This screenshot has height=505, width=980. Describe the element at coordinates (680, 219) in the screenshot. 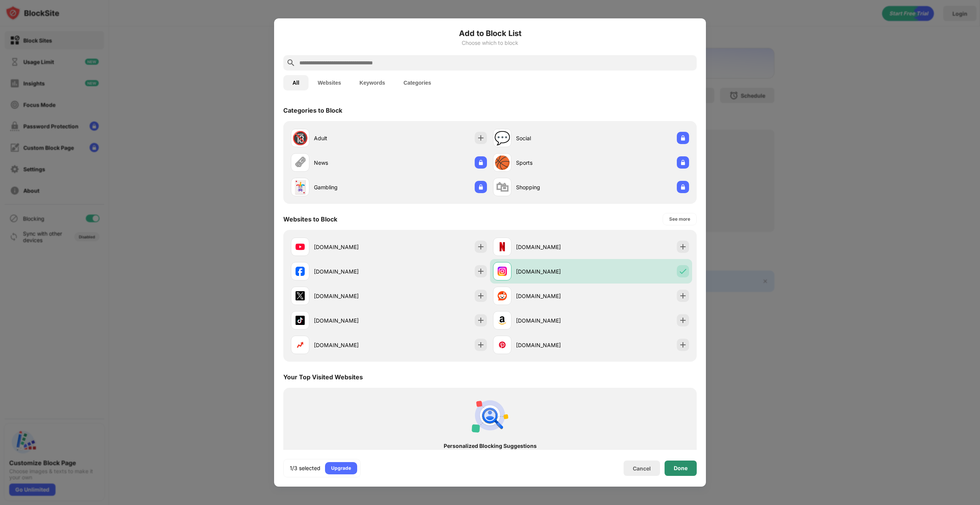

I see `div: See more` at that location.